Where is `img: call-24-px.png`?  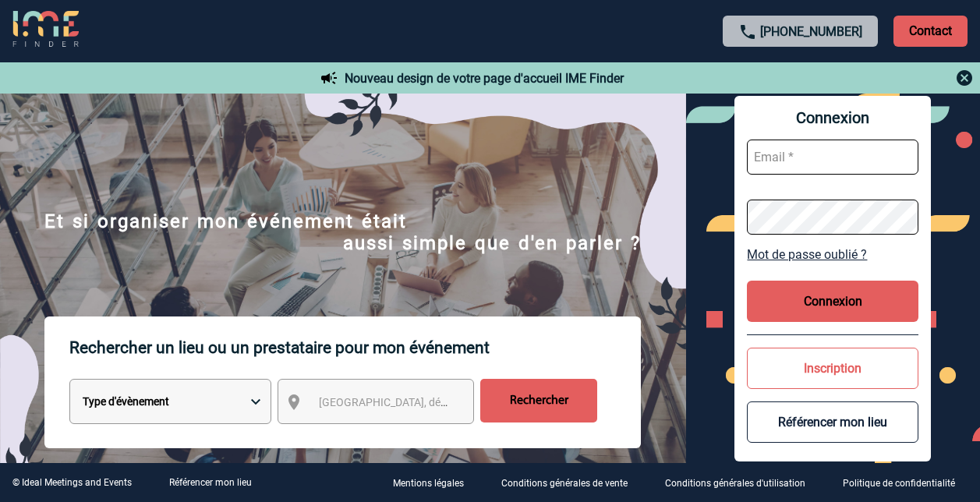
img: call-24-px.png is located at coordinates (748, 32).